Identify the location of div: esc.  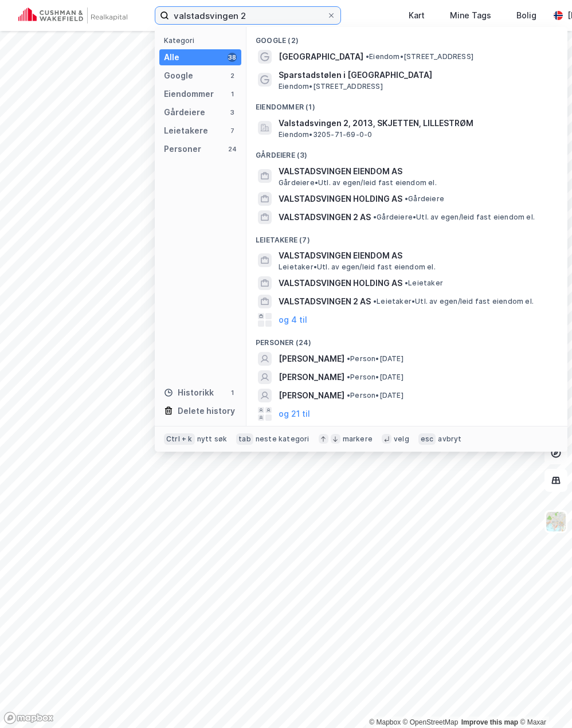
(427, 439).